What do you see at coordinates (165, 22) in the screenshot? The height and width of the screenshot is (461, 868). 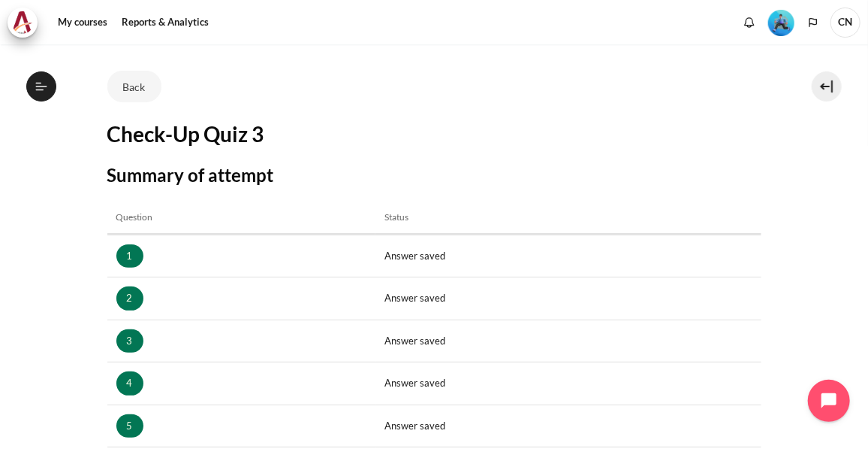 I see `a: Reports & Analytics` at bounding box center [165, 22].